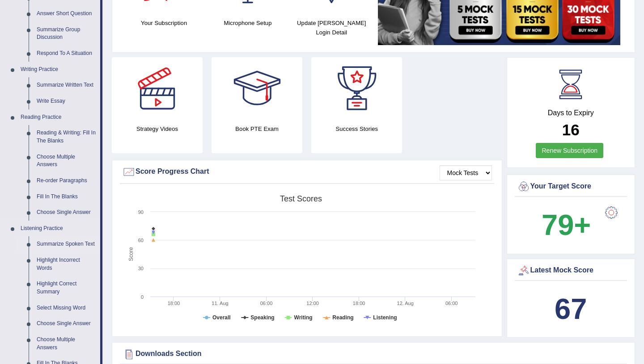 Image resolution: width=644 pixels, height=364 pixels. I want to click on h4: Book PTE Exam, so click(257, 129).